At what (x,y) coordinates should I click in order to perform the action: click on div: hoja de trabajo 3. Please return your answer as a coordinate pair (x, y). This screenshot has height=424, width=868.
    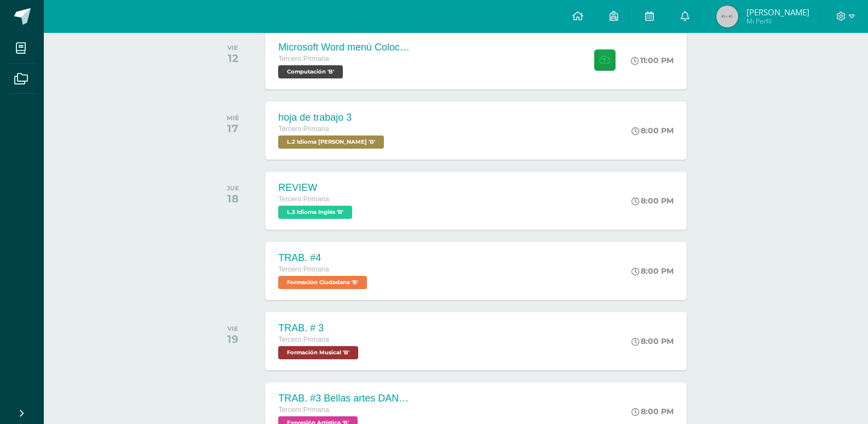
    Looking at the image, I should click on (333, 117).